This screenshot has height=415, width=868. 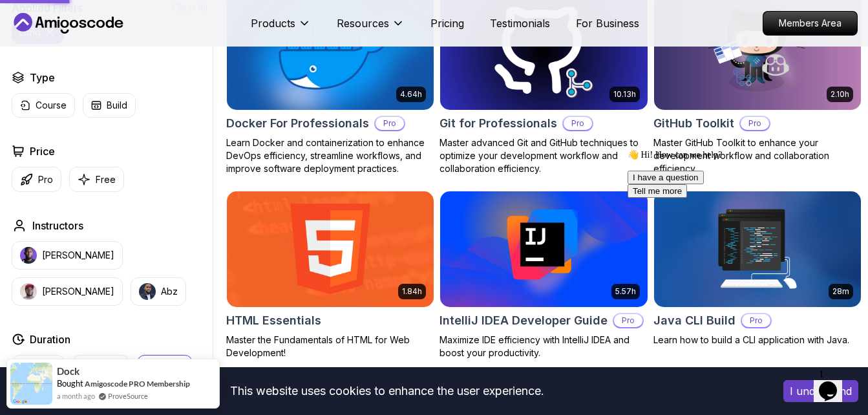 What do you see at coordinates (117, 106) in the screenshot?
I see `p: Build` at bounding box center [117, 106].